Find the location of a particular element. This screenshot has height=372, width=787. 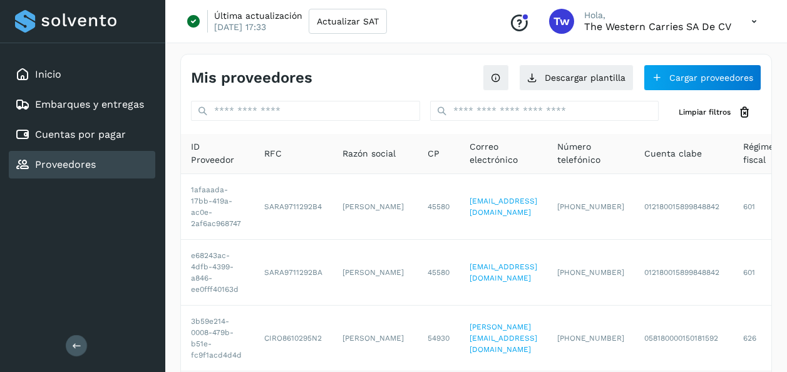

td: 058180000150181592 is located at coordinates (684, 338).